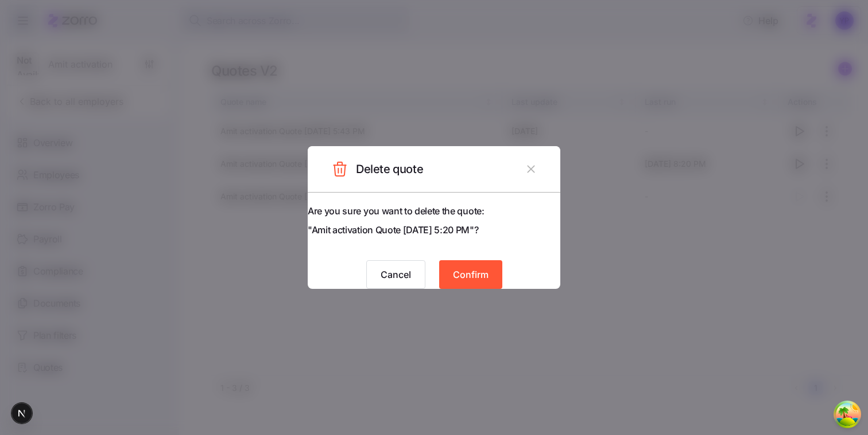 Image resolution: width=868 pixels, height=435 pixels. What do you see at coordinates (470, 275) in the screenshot?
I see `span: Confirm` at bounding box center [470, 275].